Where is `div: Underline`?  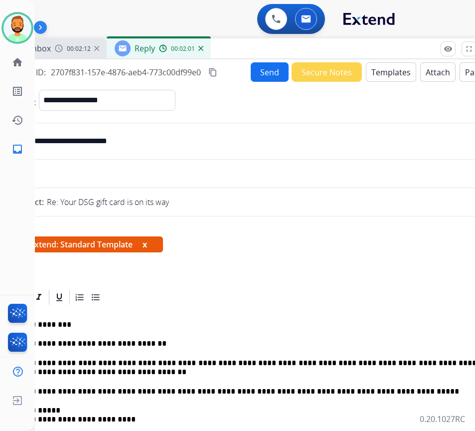 div: Underline is located at coordinates (59, 297).